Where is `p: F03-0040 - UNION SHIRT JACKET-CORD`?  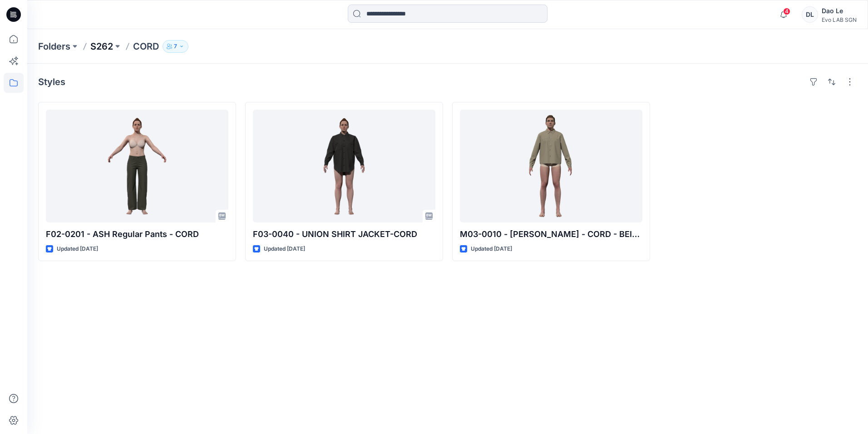
p: F03-0040 - UNION SHIRT JACKET-CORD is located at coordinates (344, 234).